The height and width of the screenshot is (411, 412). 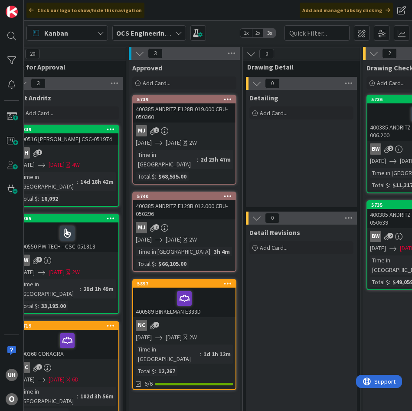 What do you see at coordinates (185, 298) in the screenshot?
I see `div: 5897400589 BINKELMAN E333D` at bounding box center [185, 298].